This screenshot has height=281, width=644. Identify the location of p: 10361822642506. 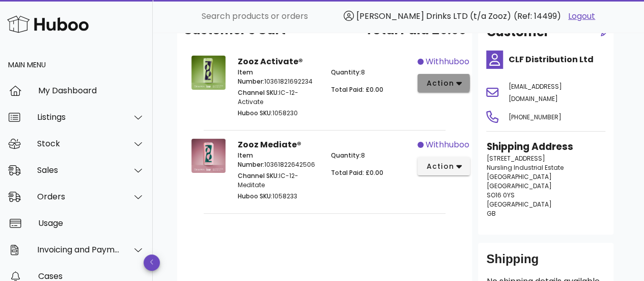
(278, 160).